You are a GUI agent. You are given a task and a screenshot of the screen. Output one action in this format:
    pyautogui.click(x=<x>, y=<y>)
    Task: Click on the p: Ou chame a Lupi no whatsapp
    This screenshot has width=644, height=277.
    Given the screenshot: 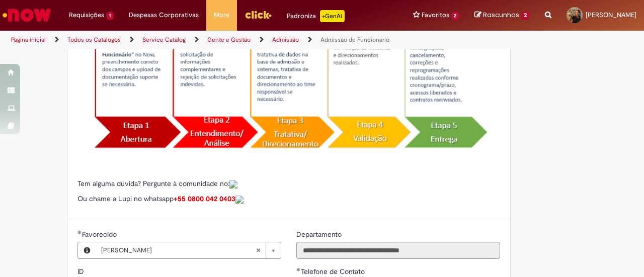 What is the action you would take?
    pyautogui.click(x=289, y=199)
    